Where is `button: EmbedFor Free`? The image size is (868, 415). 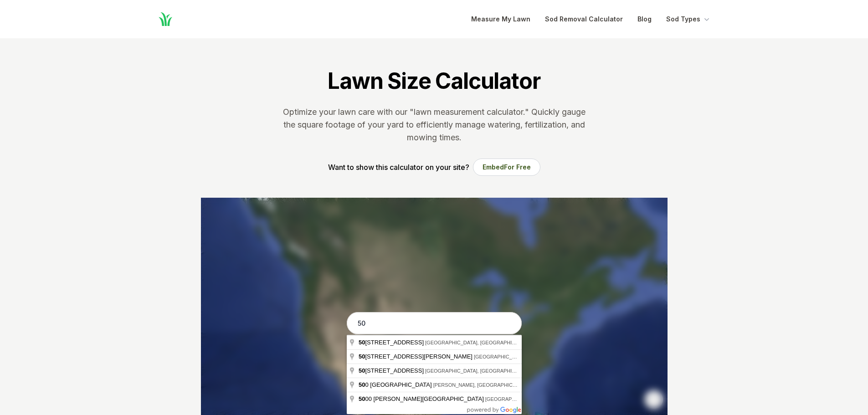
button: EmbedFor Free is located at coordinates (507, 167).